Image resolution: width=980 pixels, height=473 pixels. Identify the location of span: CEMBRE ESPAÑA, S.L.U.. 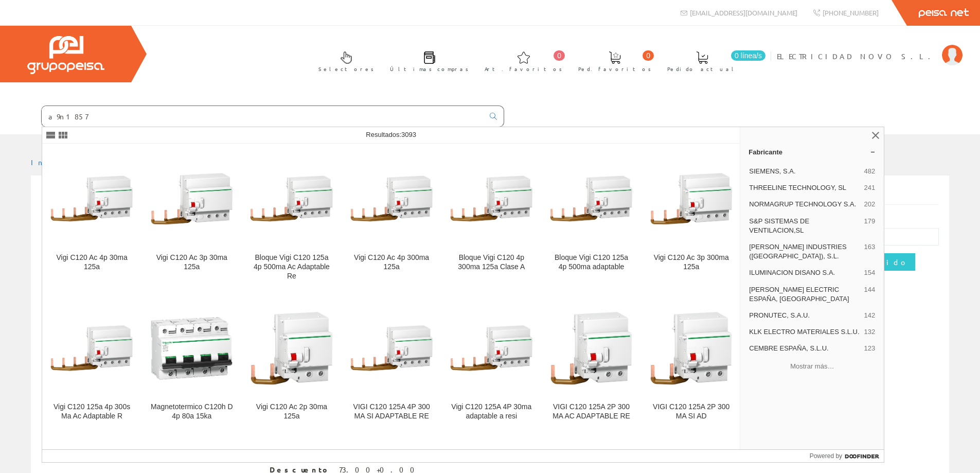
(805, 349).